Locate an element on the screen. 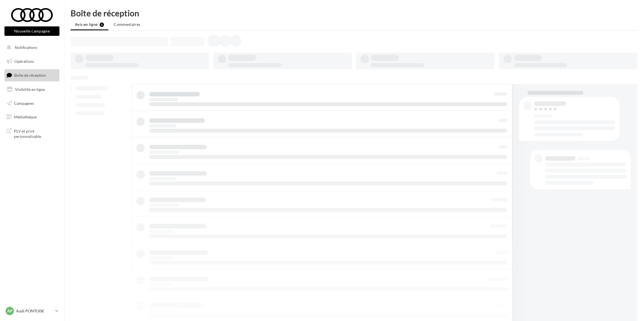 The width and height of the screenshot is (644, 321). button: Nouvelle campagne is located at coordinates (32, 31).